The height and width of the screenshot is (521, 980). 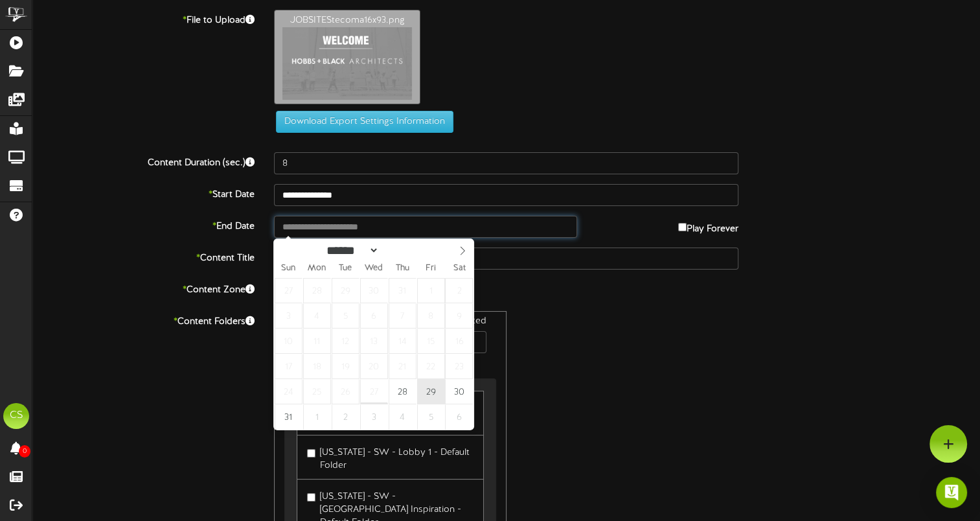 What do you see at coordinates (402, 341) in the screenshot?
I see `span: August 14, 2025` at bounding box center [402, 341].